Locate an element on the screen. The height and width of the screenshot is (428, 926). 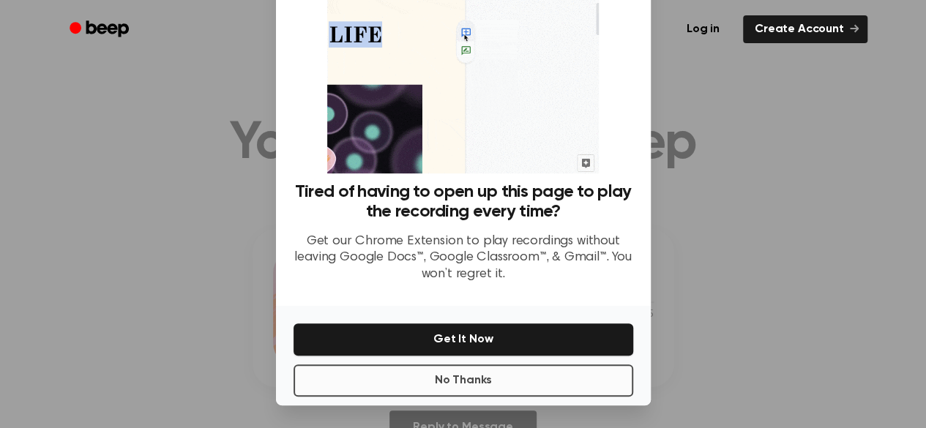
a: Beep is located at coordinates (100, 29).